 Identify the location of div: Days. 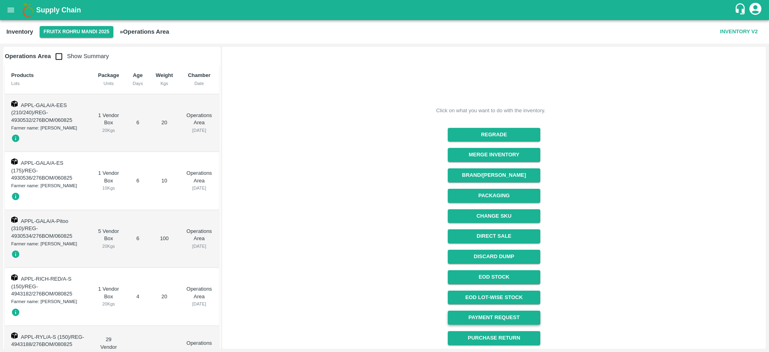
(137, 83).